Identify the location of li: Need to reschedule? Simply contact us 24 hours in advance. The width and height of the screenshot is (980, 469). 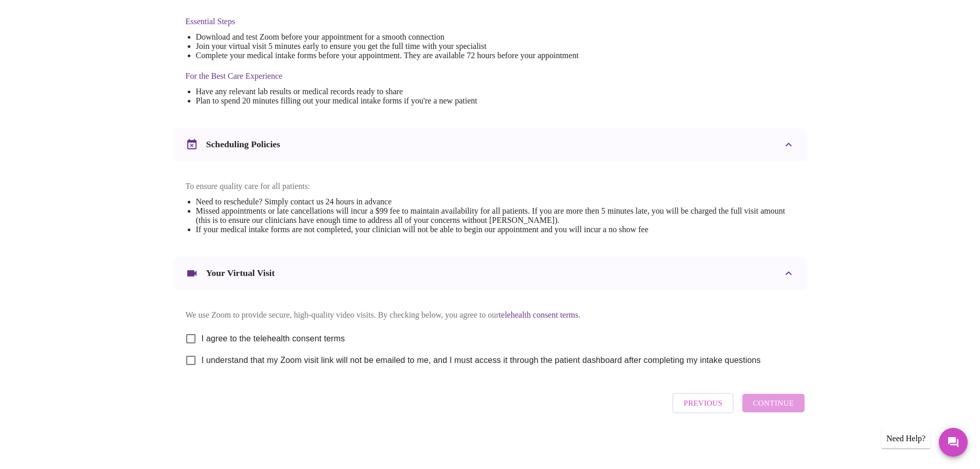
(496, 202).